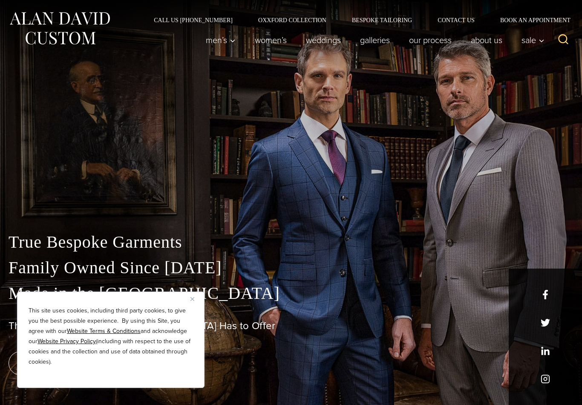 This screenshot has width=582, height=405. Describe the element at coordinates (430, 40) in the screenshot. I see `a: Our Process` at that location.